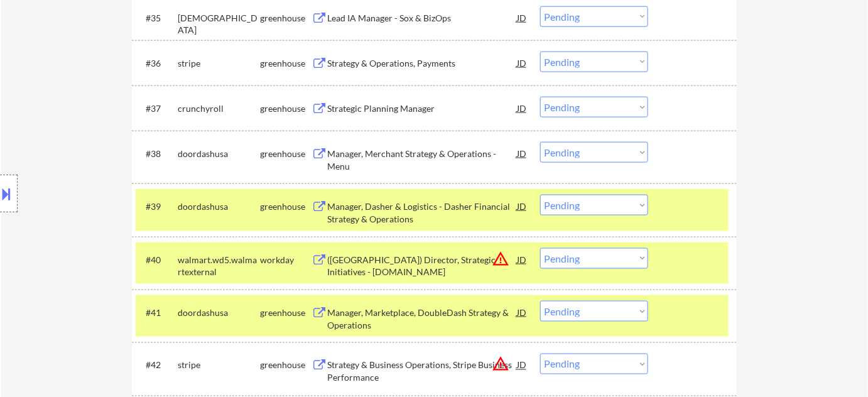 The height and width of the screenshot is (397, 868). What do you see at coordinates (422, 319) in the screenshot?
I see `div: Manager, Marketplace, DoubleDash Strategy & Operations` at bounding box center [422, 319].